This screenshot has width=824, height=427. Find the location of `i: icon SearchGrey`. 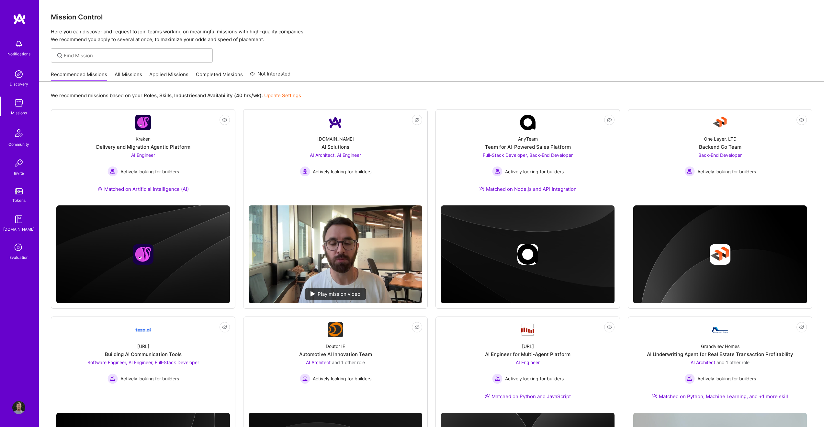

i: icon SearchGrey is located at coordinates (60, 55).